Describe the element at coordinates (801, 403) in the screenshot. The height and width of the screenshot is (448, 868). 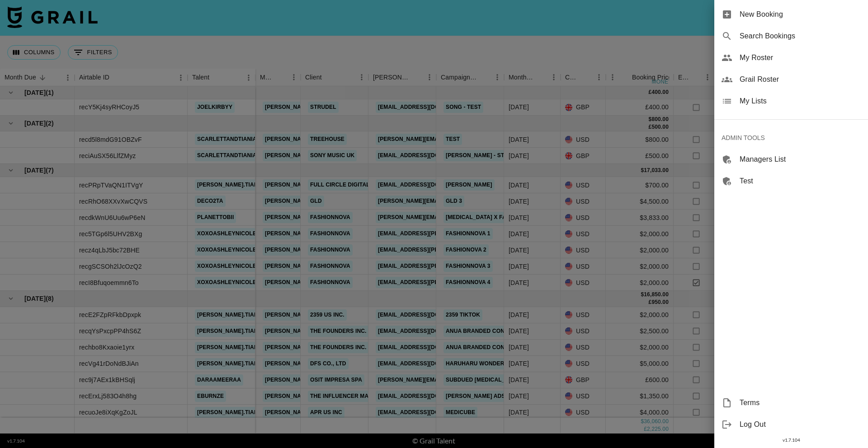
I see `span: Terms` at that location.